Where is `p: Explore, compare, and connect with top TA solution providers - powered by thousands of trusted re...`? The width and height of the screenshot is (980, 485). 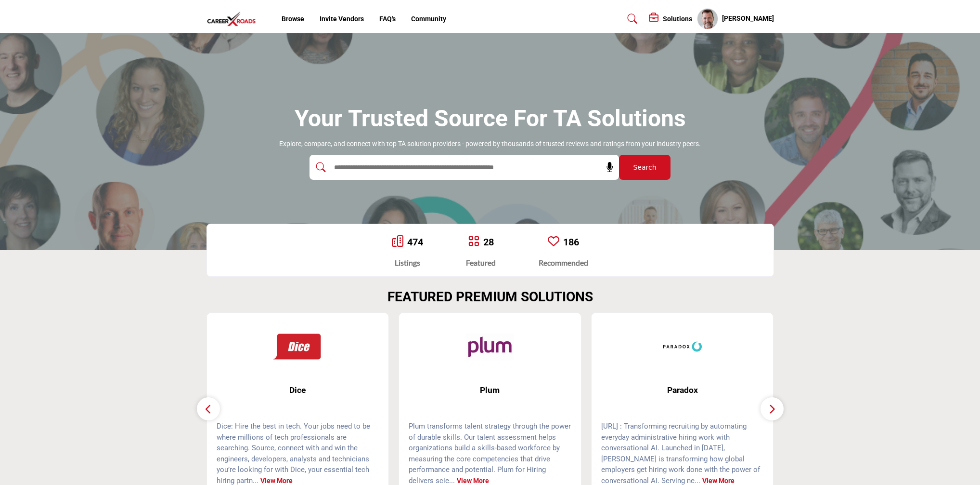
p: Explore, compare, and connect with top TA solution providers - powered by thousands of trusted re... is located at coordinates (490, 144).